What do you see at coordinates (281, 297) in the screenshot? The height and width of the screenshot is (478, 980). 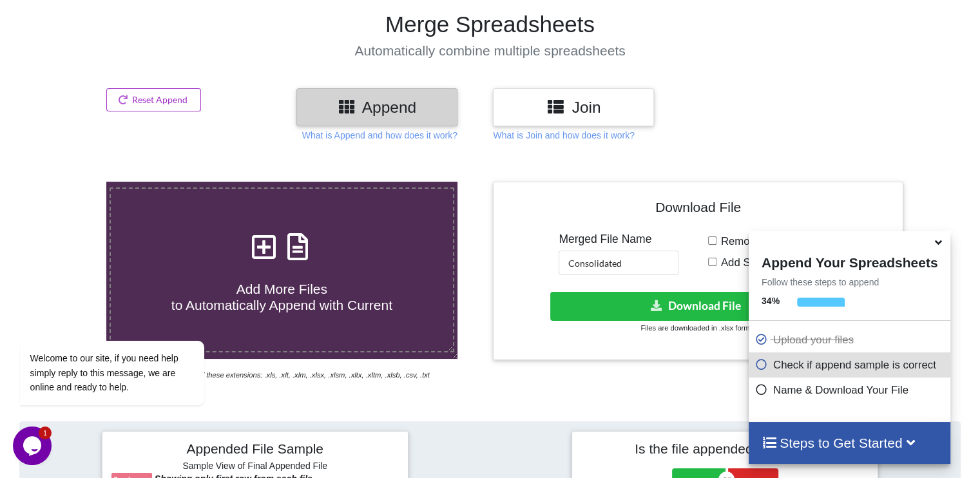 I see `span: Add More Files to Automatically Append with Current` at bounding box center [281, 297].